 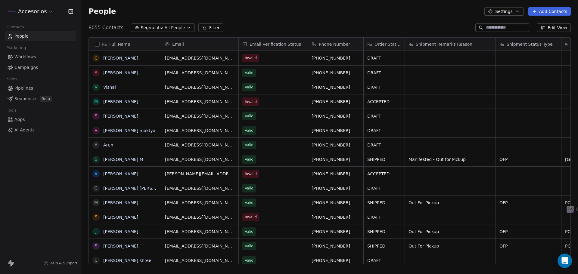 What do you see at coordinates (550, 11) in the screenshot?
I see `button: Add Contacts` at bounding box center [550, 11].